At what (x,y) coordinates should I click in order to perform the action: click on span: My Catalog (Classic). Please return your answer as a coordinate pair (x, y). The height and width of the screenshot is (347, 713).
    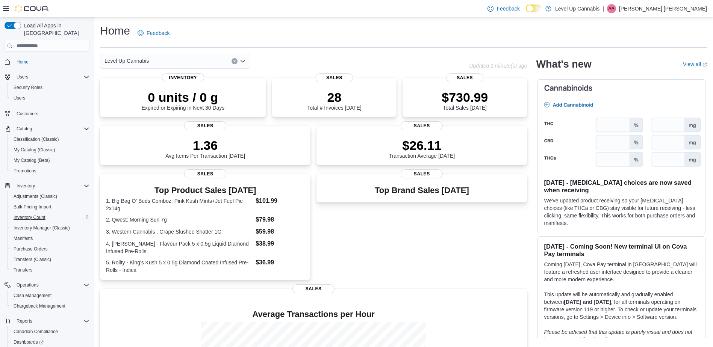
    Looking at the image, I should click on (50, 150).